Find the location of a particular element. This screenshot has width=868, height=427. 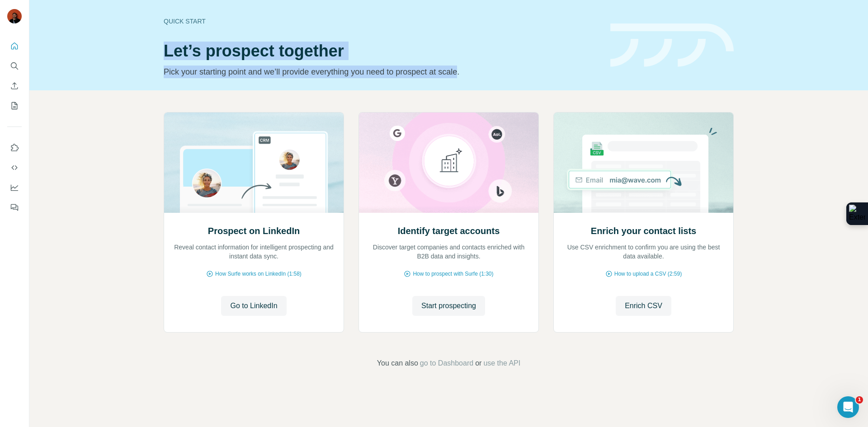

span: or is located at coordinates (479, 364).